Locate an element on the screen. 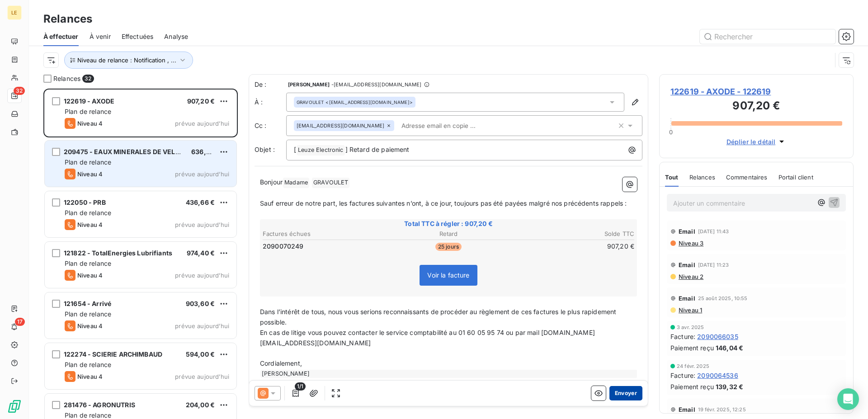 This screenshot has height=419, width=868. label: À : is located at coordinates (271, 102).